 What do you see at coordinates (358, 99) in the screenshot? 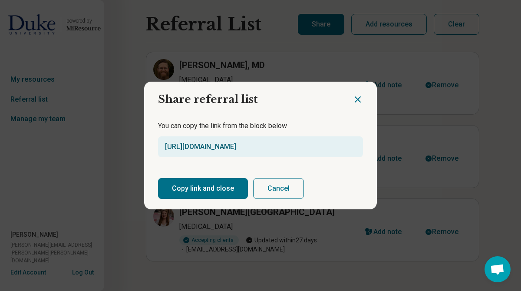
I see `button: Close dialog` at bounding box center [358, 99].